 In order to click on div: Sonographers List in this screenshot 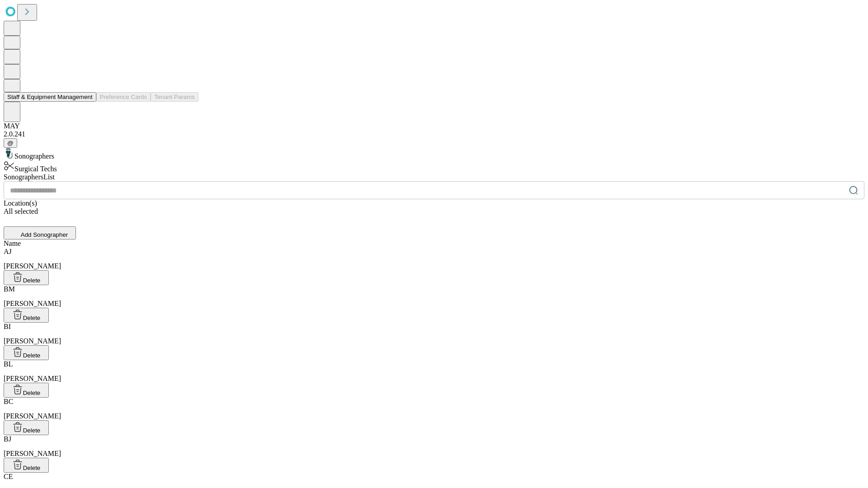, I will do `click(434, 177)`.